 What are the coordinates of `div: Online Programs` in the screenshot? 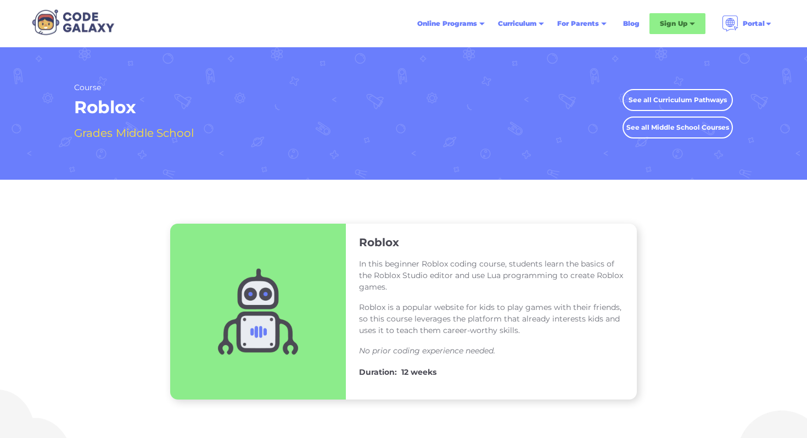 It's located at (447, 24).